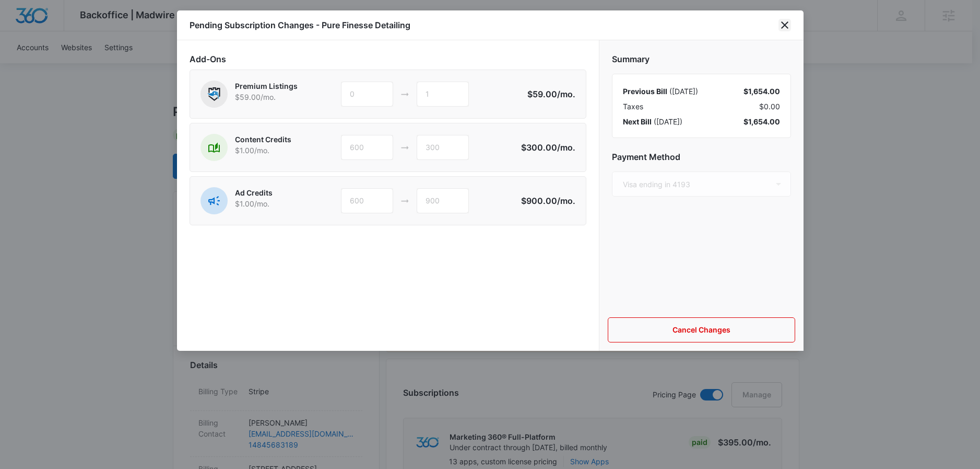 This screenshot has width=980, height=469. What do you see at coordinates (769, 106) in the screenshot?
I see `span: $0.00` at bounding box center [769, 106].